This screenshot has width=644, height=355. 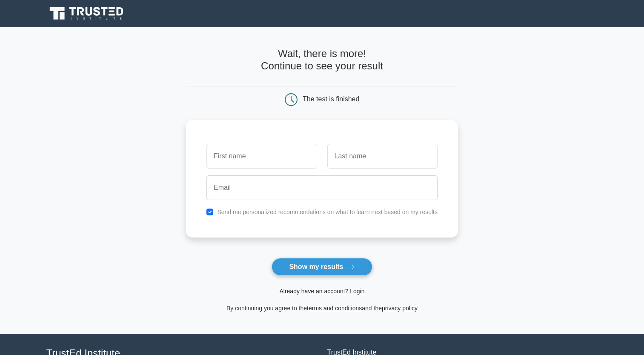 I want to click on h4: Wait, there is more! Continue to see your result, so click(x=322, y=60).